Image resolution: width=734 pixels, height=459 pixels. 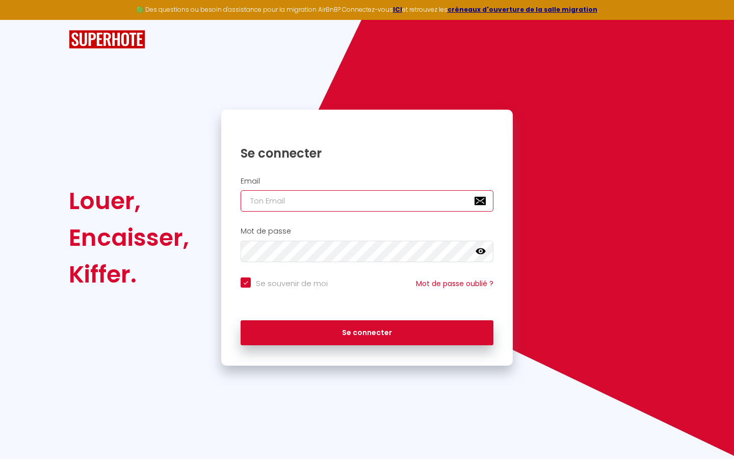 I want to click on a: ICI, so click(x=398, y=9).